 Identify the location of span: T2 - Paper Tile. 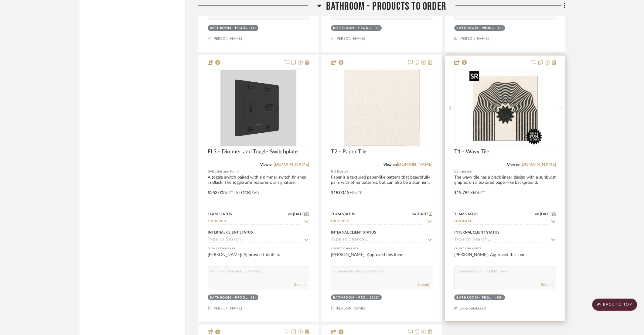
(349, 152).